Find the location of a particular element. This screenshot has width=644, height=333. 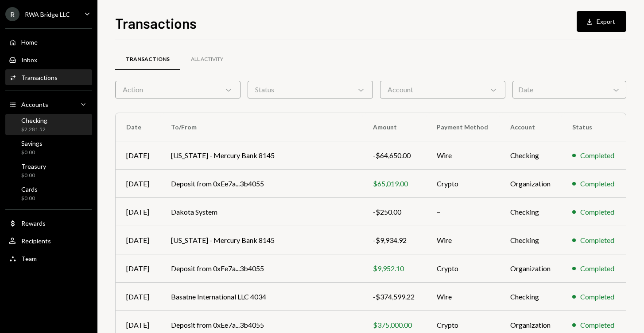

div: -$64,650.00 is located at coordinates (394, 156).